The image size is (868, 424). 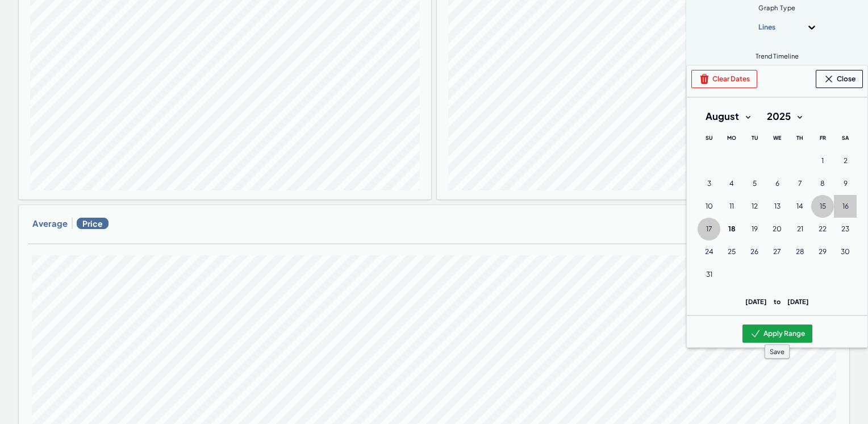 I want to click on span: 26, so click(x=754, y=252).